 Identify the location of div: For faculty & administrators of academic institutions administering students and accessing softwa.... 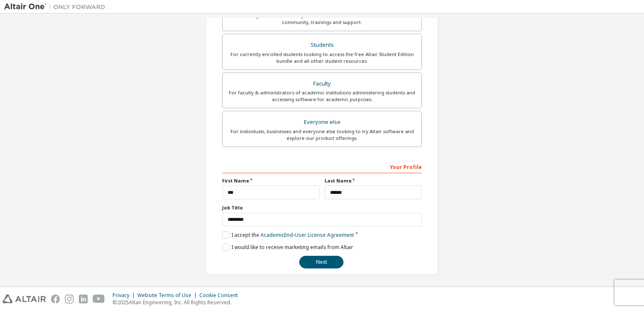
(322, 96).